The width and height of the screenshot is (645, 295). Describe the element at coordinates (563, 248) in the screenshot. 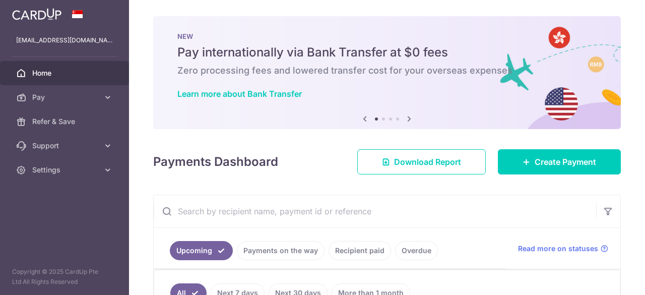

I see `a: Read more on statuses` at that location.